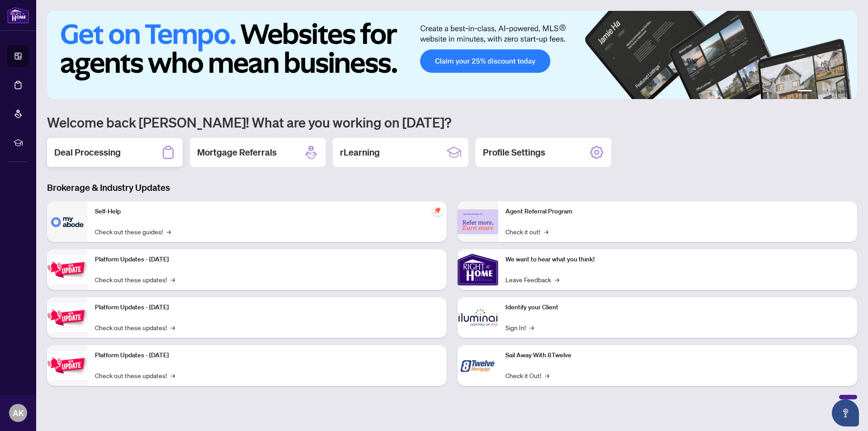 The width and height of the screenshot is (868, 431). I want to click on h2: rLearning, so click(360, 152).